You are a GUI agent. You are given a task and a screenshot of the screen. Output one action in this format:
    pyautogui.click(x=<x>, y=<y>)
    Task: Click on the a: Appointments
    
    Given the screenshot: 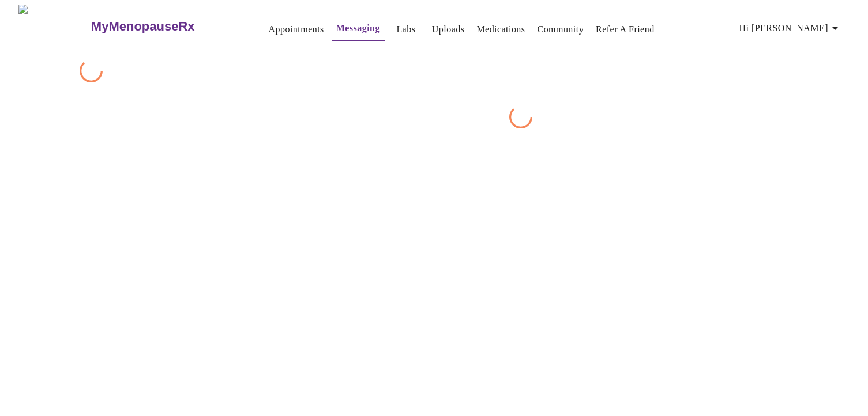 What is the action you would take?
    pyautogui.click(x=297, y=29)
    